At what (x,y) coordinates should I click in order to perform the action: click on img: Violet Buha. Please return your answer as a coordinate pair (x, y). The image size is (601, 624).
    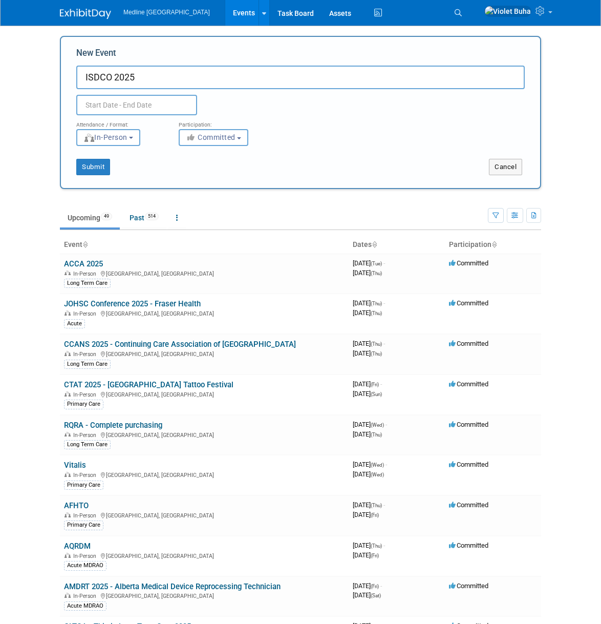
    Looking at the image, I should click on (508, 11).